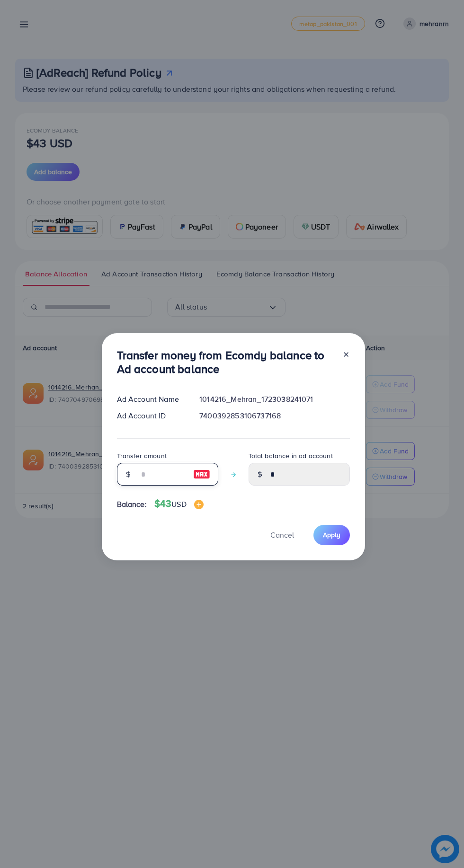 This screenshot has height=868, width=464. Describe the element at coordinates (332, 535) in the screenshot. I see `span: Apply` at that location.